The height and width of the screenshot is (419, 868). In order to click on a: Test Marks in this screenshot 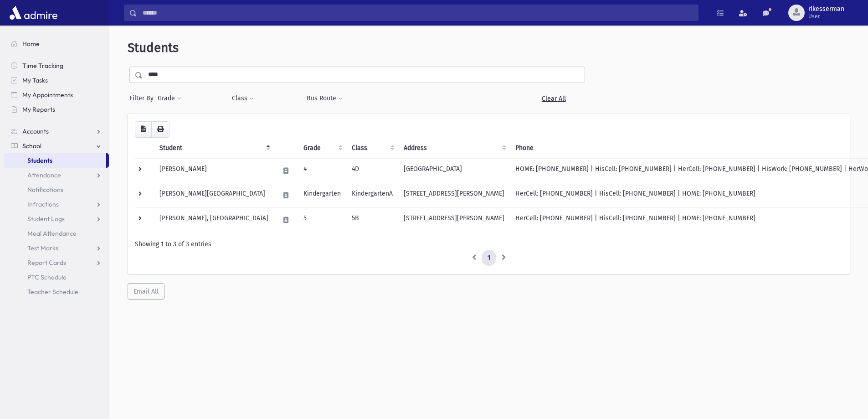, I will do `click(56, 248)`.